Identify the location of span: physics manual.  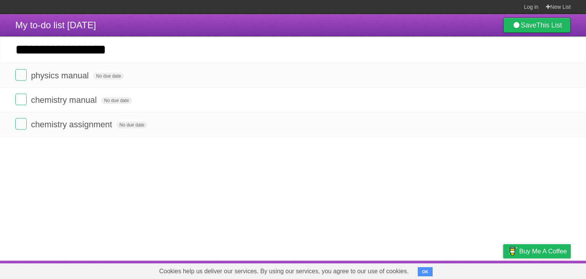
(61, 75).